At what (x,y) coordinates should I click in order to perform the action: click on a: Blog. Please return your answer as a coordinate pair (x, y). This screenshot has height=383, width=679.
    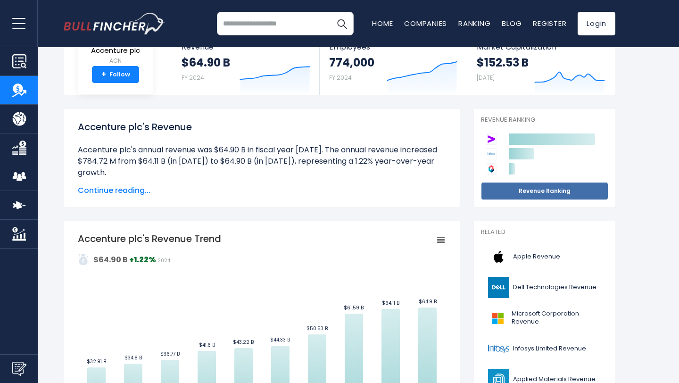
    Looking at the image, I should click on (512, 23).